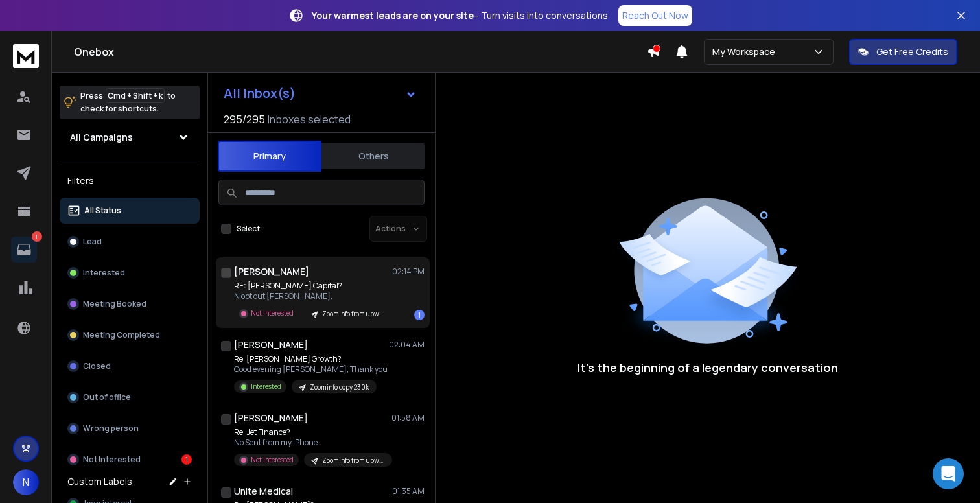  I want to click on p: My Workspace, so click(746, 52).